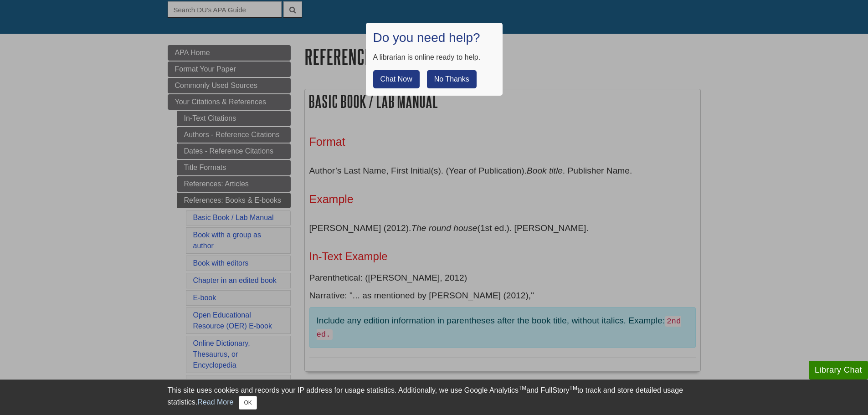 Image resolution: width=868 pixels, height=415 pixels. I want to click on a: Read More, so click(215, 402).